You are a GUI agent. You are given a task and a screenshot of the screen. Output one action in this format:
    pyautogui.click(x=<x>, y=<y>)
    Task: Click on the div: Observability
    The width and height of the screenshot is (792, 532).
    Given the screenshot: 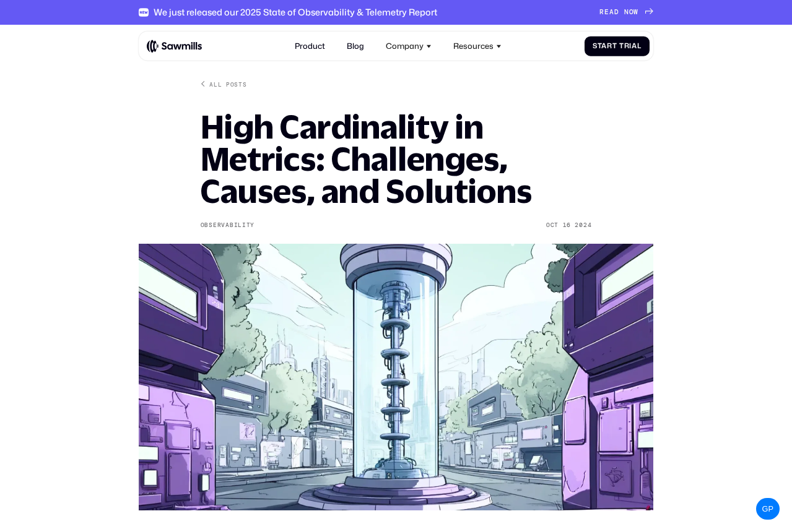 What is the action you would take?
    pyautogui.click(x=228, y=225)
    